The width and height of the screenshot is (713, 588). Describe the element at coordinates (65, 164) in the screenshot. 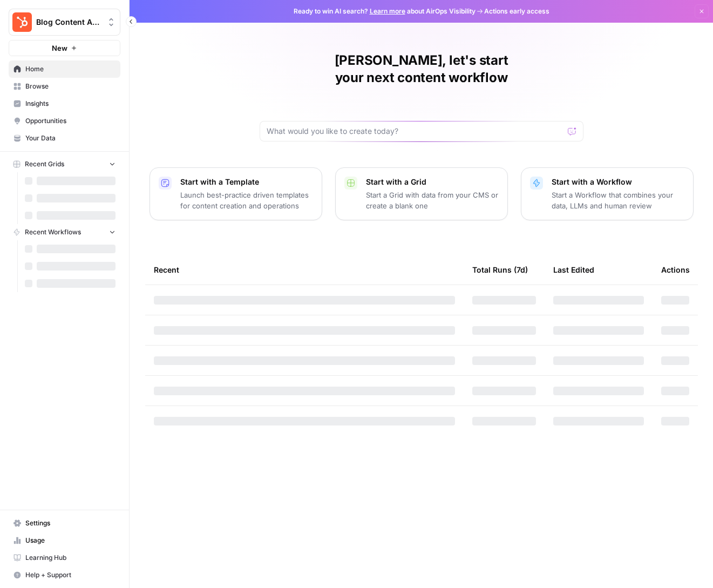

I see `button: Recent Grids` at that location.